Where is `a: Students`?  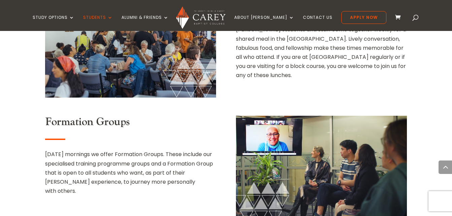
a: Students is located at coordinates (98, 23).